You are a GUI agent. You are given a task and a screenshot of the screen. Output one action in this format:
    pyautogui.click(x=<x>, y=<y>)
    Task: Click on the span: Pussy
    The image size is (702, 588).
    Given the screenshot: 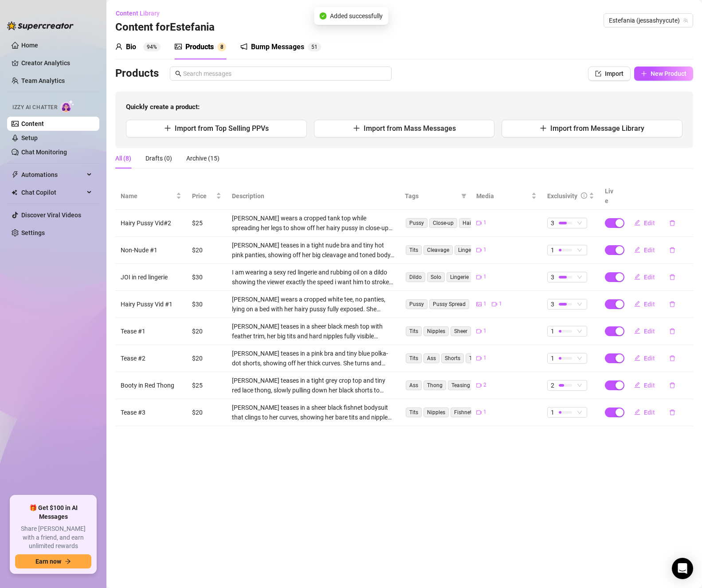 What is the action you would take?
    pyautogui.click(x=417, y=223)
    